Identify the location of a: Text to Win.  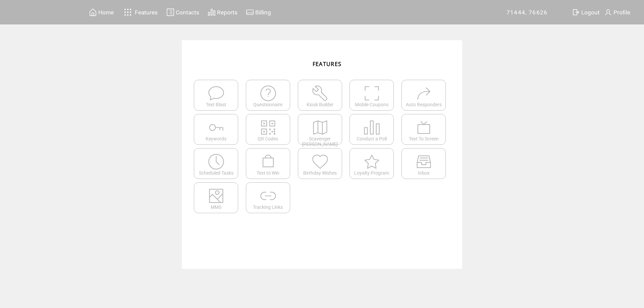
(270, 164).